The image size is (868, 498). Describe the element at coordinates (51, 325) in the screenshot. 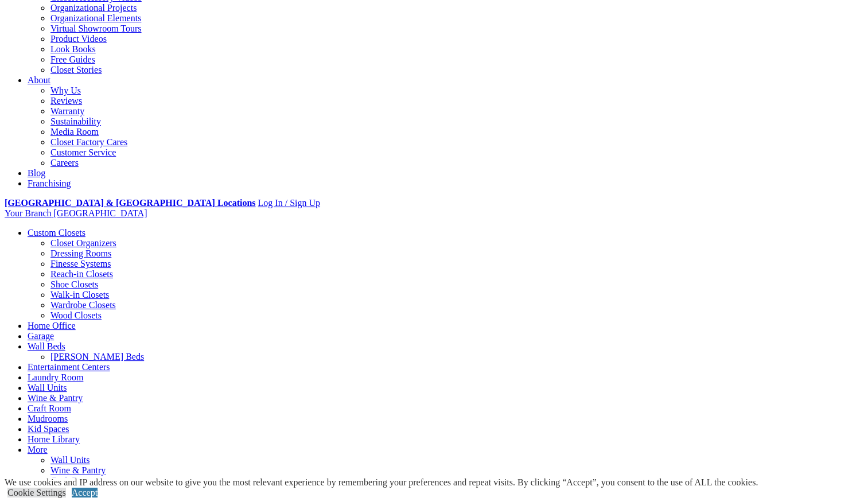

I see `a: Home Office` at that location.